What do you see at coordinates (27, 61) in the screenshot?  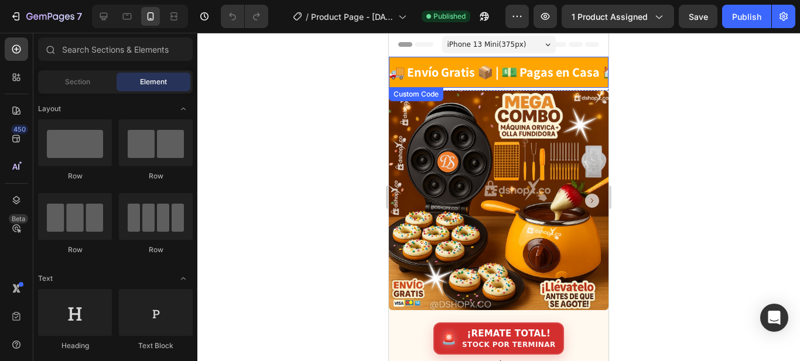 I see `div: Custom Code` at bounding box center [27, 61].